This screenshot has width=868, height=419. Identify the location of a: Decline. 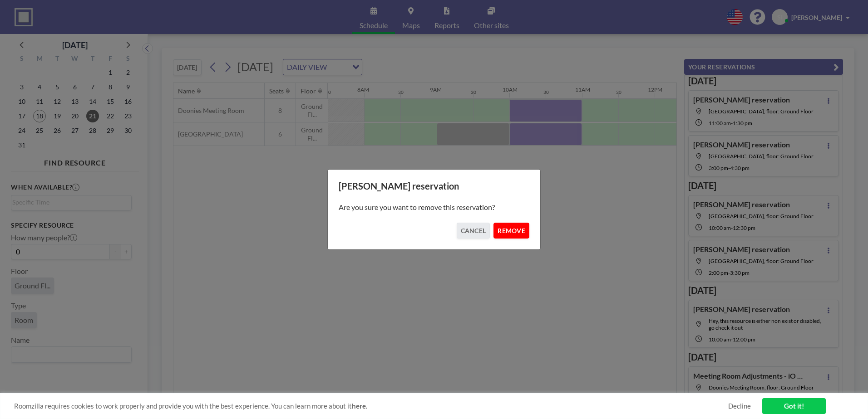
(739, 406).